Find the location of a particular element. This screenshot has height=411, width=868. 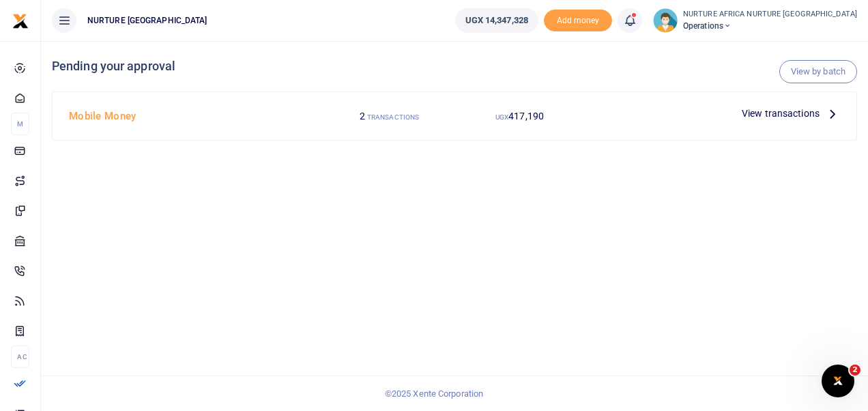

li: Wallet ballance is located at coordinates (497, 21).